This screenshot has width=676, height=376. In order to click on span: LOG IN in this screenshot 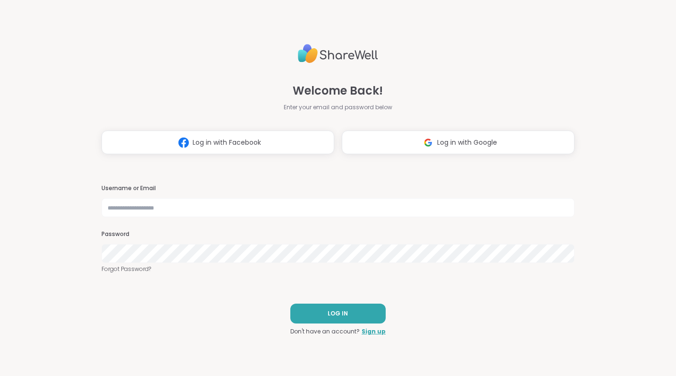, I will do `click(338, 313)`.